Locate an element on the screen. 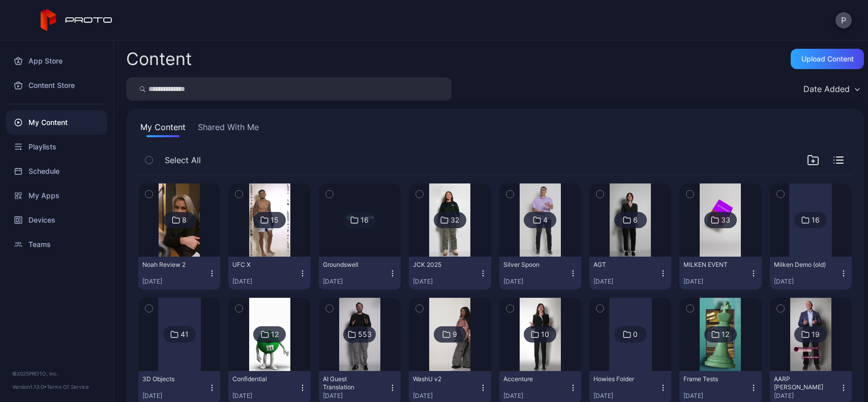 The width and height of the screenshot is (868, 402). div: Upload Content is located at coordinates (827, 59).